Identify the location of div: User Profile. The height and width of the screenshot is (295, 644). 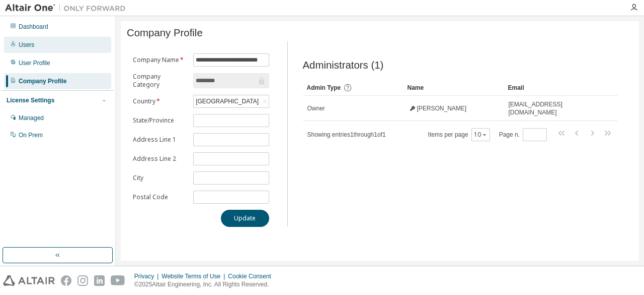
(34, 63).